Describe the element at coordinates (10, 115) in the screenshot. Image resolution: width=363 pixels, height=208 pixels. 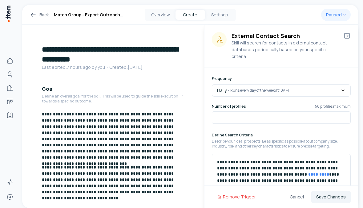
I see `a: Agents` at that location.